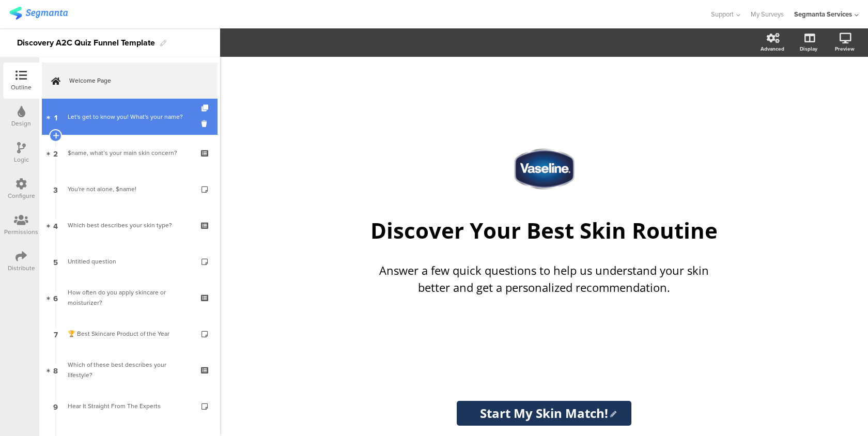  What do you see at coordinates (205, 108) in the screenshot?
I see `i: Duplicate` at bounding box center [205, 108].